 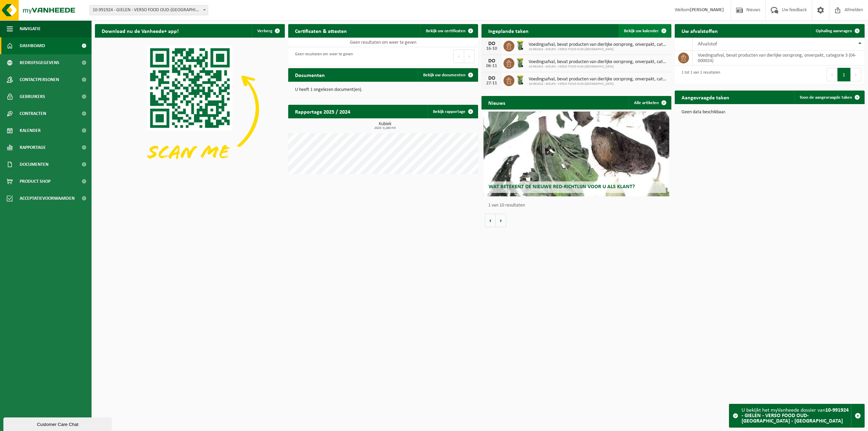 I want to click on span: Dashboard, so click(x=32, y=45).